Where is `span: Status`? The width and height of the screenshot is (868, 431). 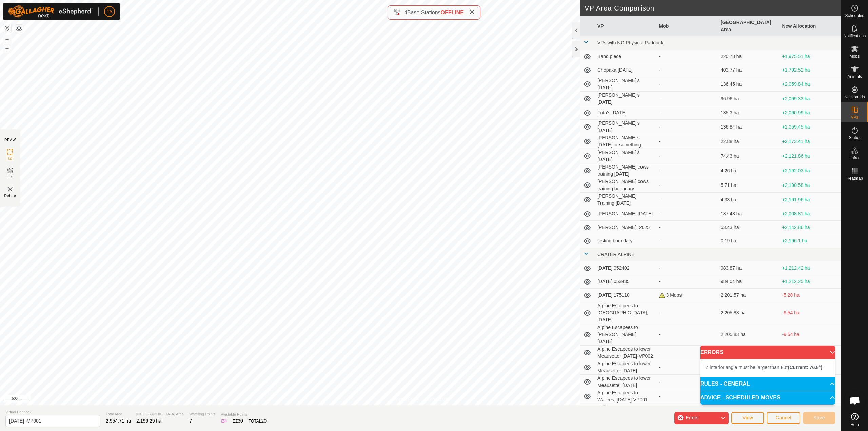 span: Status is located at coordinates (854, 138).